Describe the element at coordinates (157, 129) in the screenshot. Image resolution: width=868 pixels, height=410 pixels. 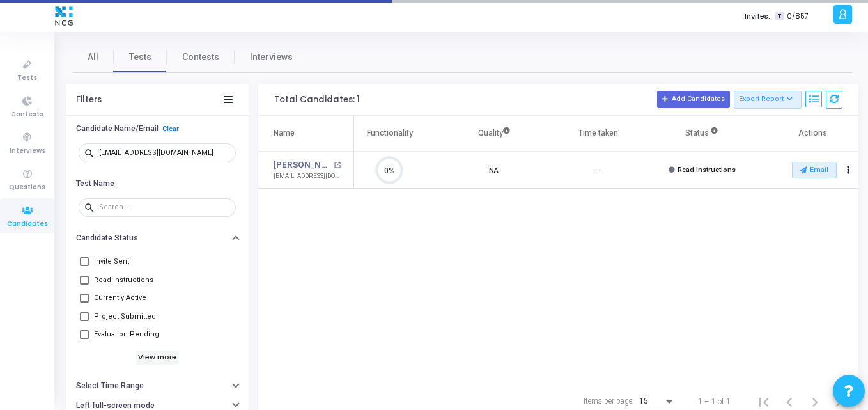
I see `button: Candidate Name/EmailClear` at that location.